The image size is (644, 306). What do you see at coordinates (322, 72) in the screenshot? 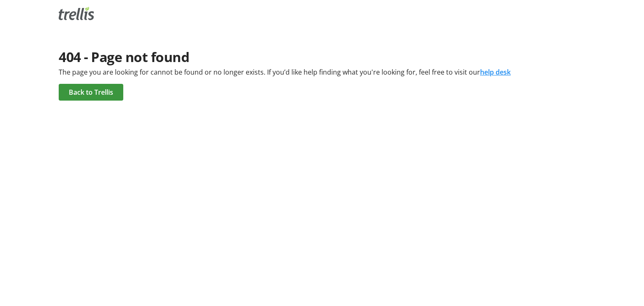
I see `div: The page you are looking for cannot be found or no longer exists. If you’d like help finding what...` at bounding box center [322, 72].